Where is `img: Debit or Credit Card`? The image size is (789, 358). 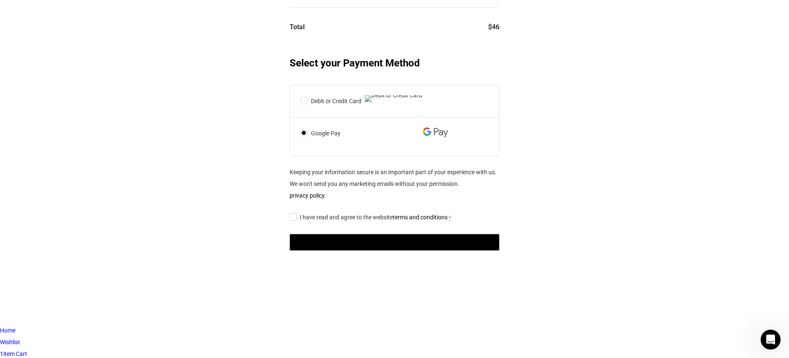
img: Debit or Credit Card is located at coordinates (393, 99).